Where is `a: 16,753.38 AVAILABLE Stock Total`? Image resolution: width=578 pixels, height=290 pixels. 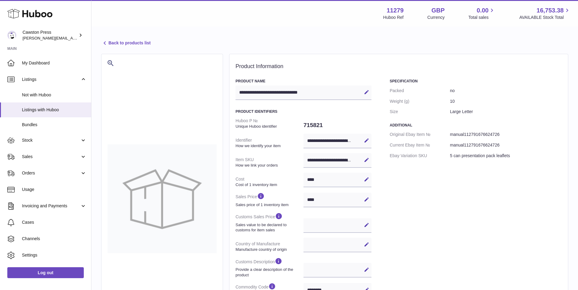
a: 16,753.38 AVAILABLE Stock Total is located at coordinates (544, 13).